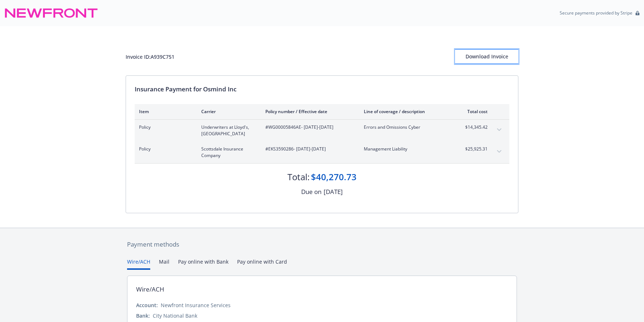 This screenshot has width=644, height=322. What do you see at coordinates (150, 57) in the screenshot?
I see `div: Invoice ID: A939C751` at bounding box center [150, 57].